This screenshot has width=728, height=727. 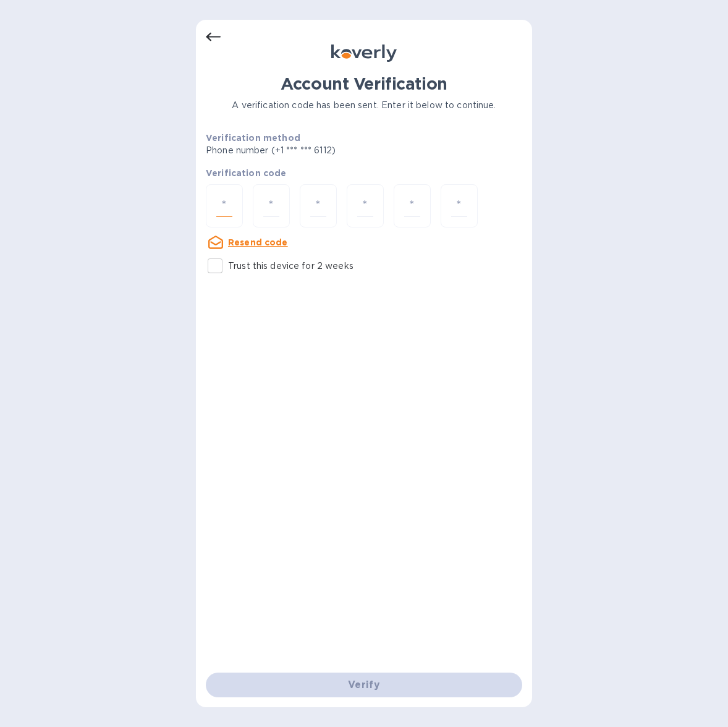 What do you see at coordinates (364, 84) in the screenshot?
I see `h1: Account Verification` at bounding box center [364, 84].